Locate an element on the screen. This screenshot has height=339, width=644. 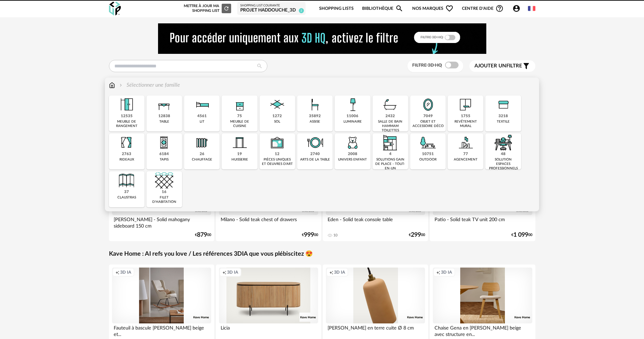
div: 4 is located at coordinates (390, 154).